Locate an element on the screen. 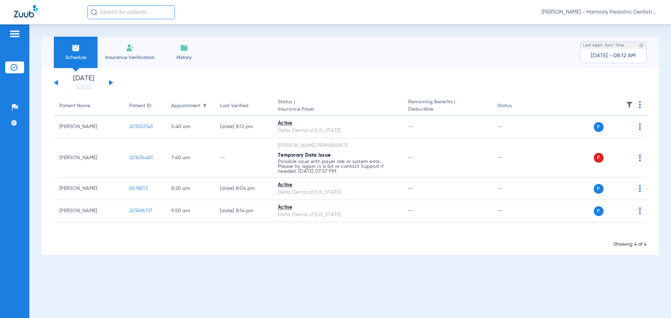 This screenshot has height=318, width=671. img: hamburger-icon is located at coordinates (15, 34).